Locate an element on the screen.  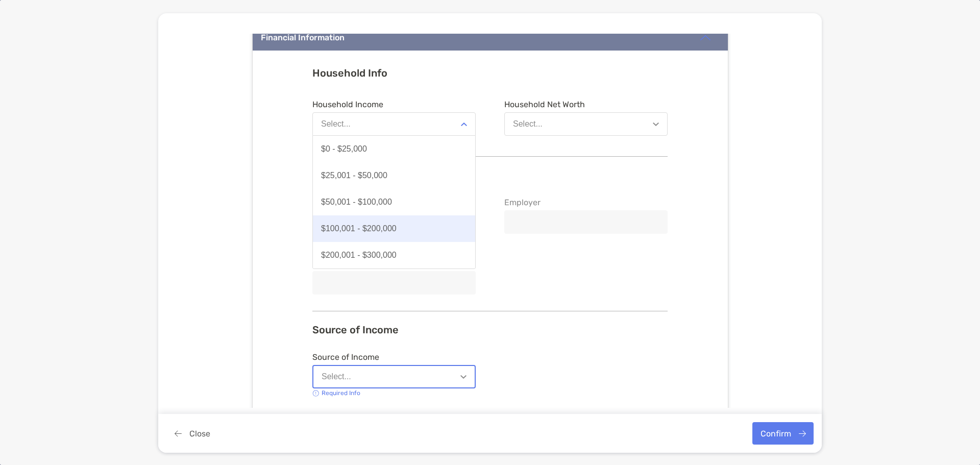
button: $25,001 - $50,000 is located at coordinates (394, 176).